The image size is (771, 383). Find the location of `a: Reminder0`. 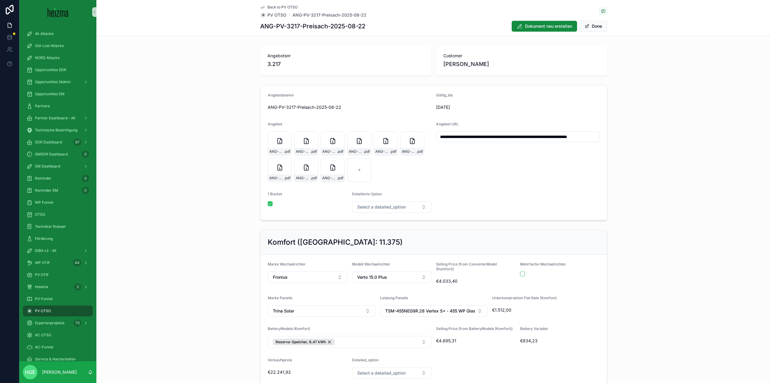

a: Reminder0 is located at coordinates (58, 178).